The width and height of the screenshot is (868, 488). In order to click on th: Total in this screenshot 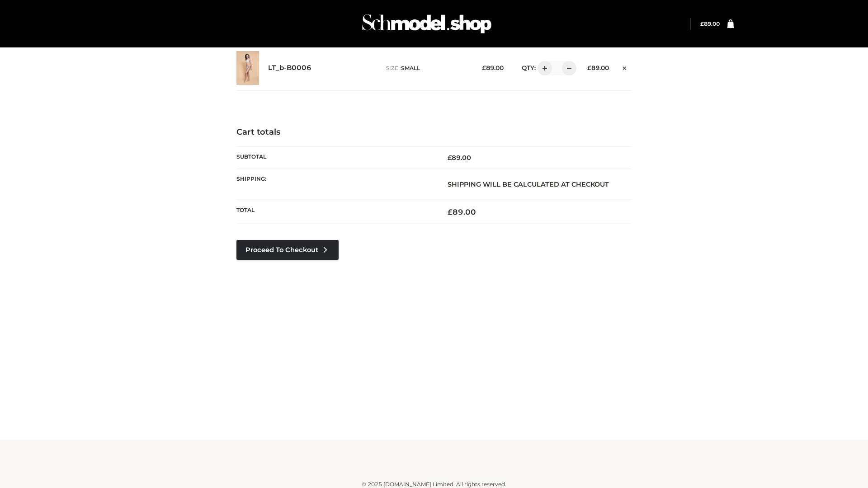, I will do `click(335, 212)`.